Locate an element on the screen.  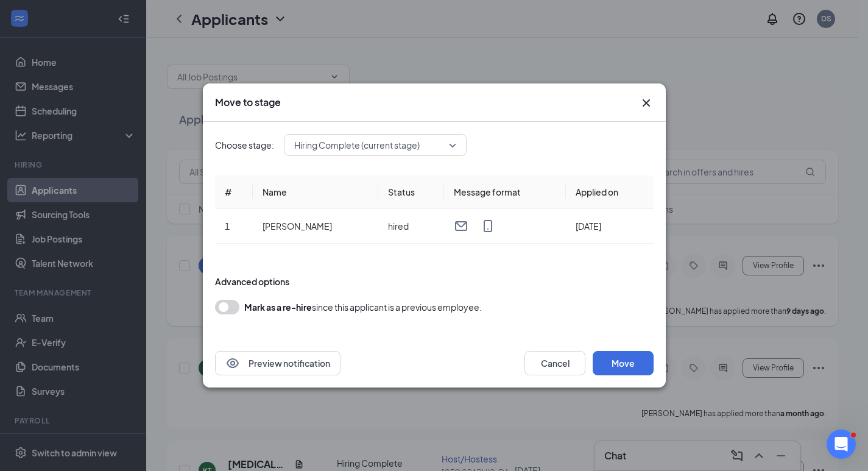
span: Hiring Complete (current stage) is located at coordinates (357, 145).